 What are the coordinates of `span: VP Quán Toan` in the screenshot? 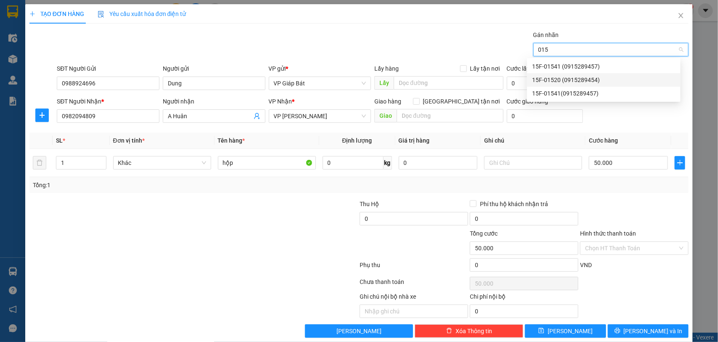 It's located at (320, 116).